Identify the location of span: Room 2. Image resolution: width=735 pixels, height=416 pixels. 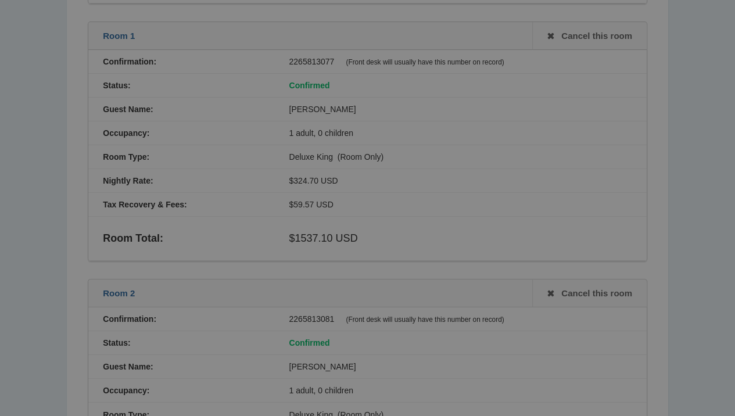
(119, 293).